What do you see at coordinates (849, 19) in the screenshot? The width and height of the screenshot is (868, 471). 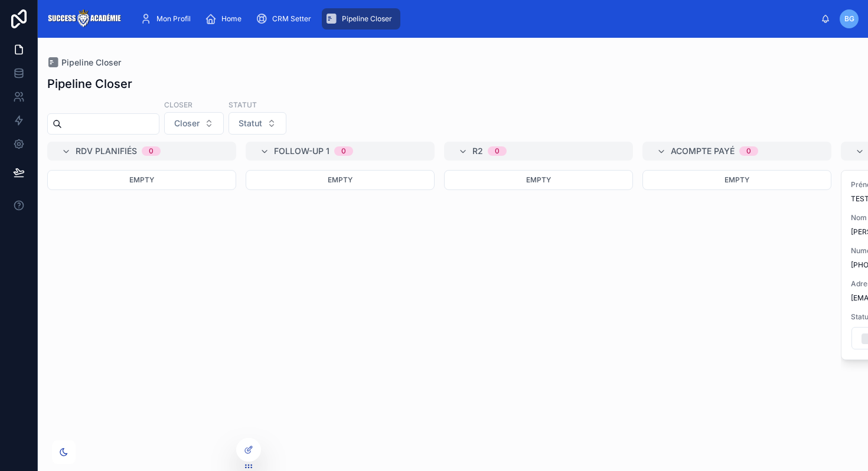 I see `span: BG` at bounding box center [849, 19].